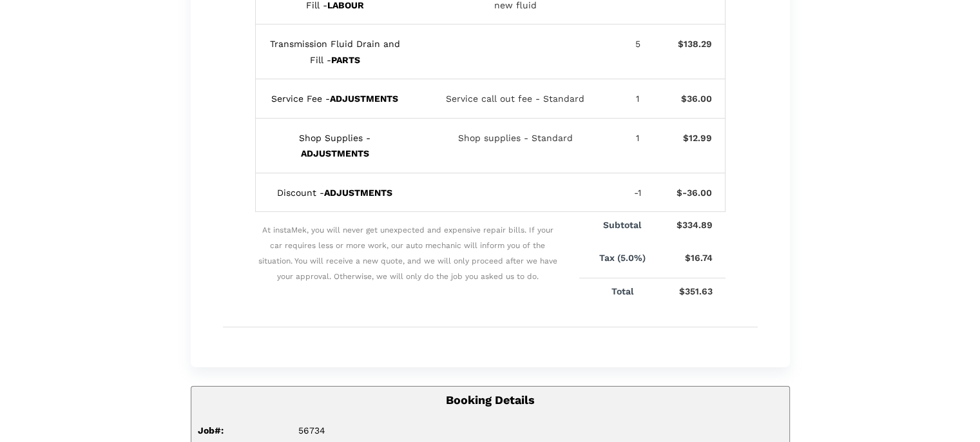 Image resolution: width=980 pixels, height=442 pixels. Describe the element at coordinates (490, 399) in the screenshot. I see `h5: Booking Details` at that location.